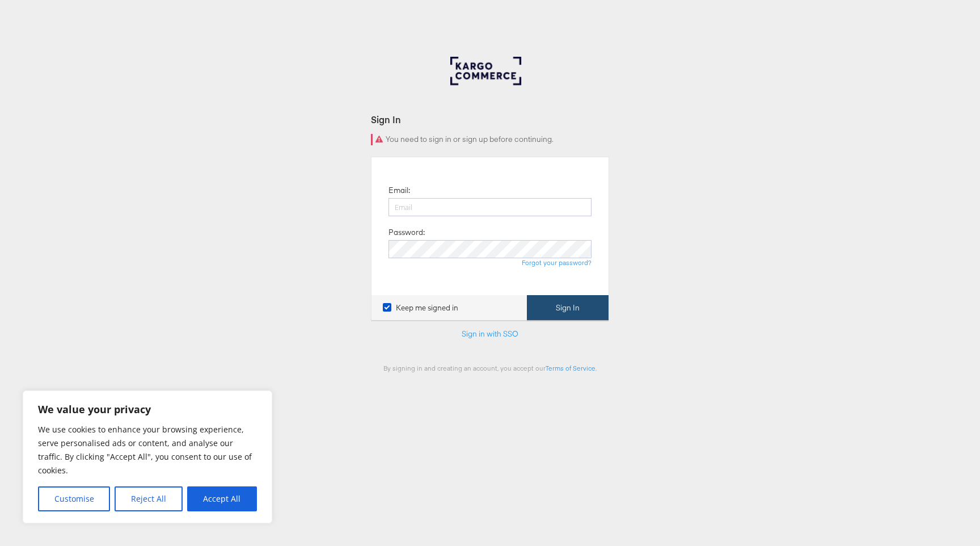 This screenshot has width=980, height=546. Describe the element at coordinates (147, 409) in the screenshot. I see `p: We value your privacy` at that location.